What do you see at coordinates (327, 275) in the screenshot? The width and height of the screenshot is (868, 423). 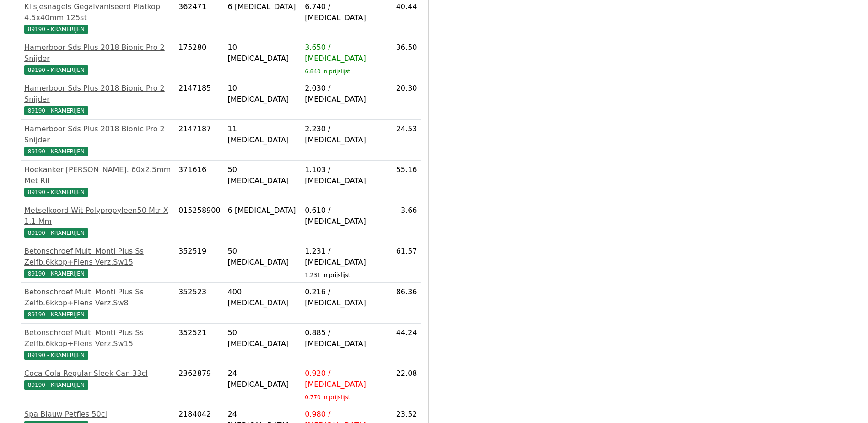 I see `sub: 1.231 in prijslijst` at bounding box center [327, 275].